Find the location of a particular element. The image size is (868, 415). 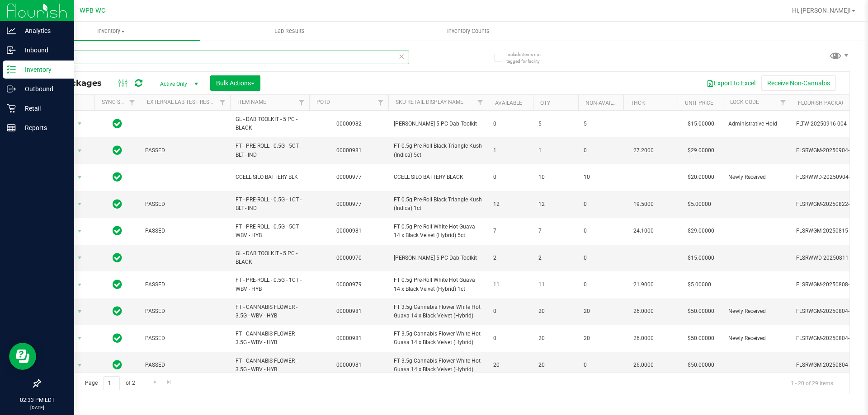

span: Lab Results is located at coordinates (290, 31).